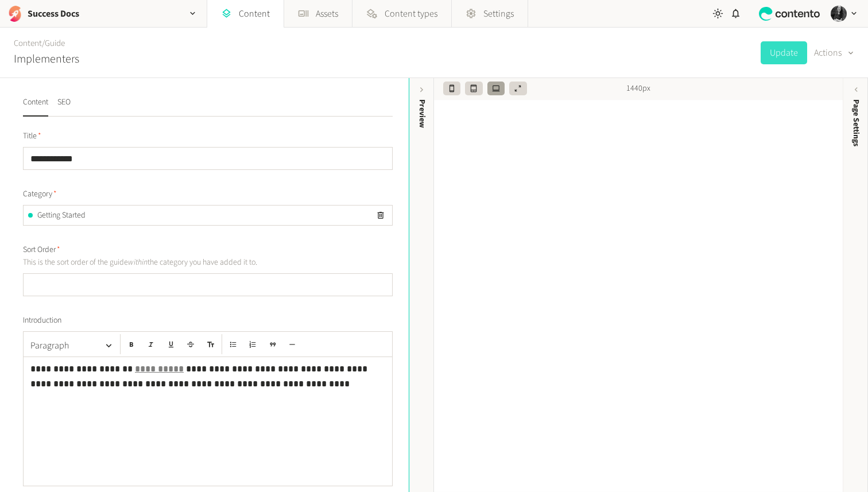 The height and width of the screenshot is (492, 868). Describe the element at coordinates (499, 14) in the screenshot. I see `span: Settings` at that location.